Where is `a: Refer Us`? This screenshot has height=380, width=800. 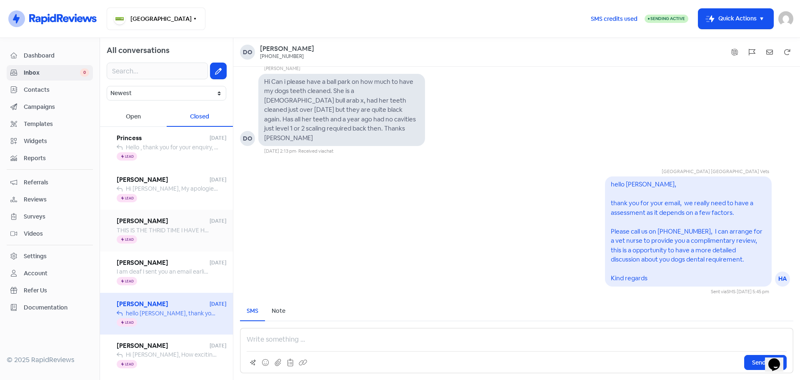 a: Refer Us is located at coordinates (50, 290).